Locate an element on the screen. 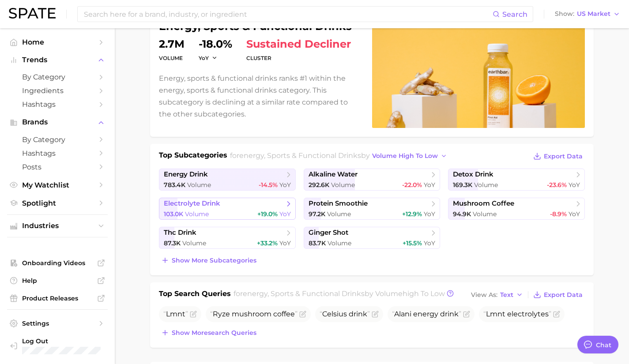  span: Text is located at coordinates (507, 294).